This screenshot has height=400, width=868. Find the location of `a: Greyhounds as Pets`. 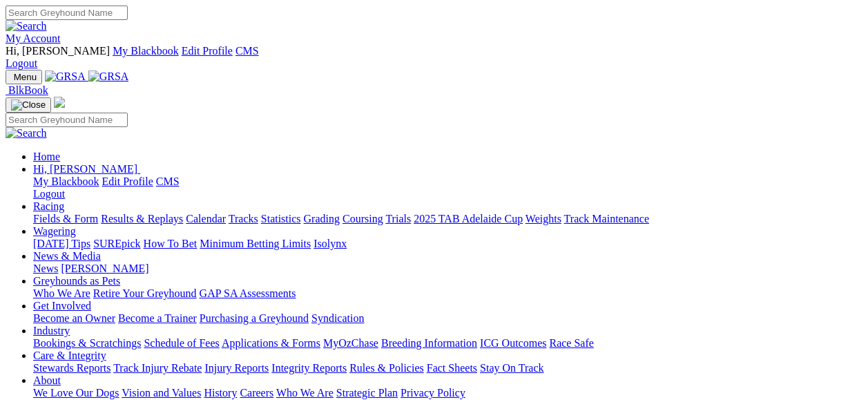

a: Greyhounds as Pets is located at coordinates (77, 280).